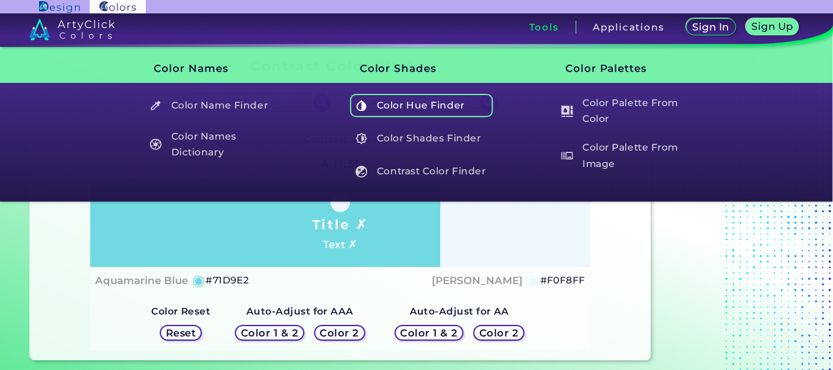  I want to click on img: icon_col_pal_col_white.svg, so click(567, 111).